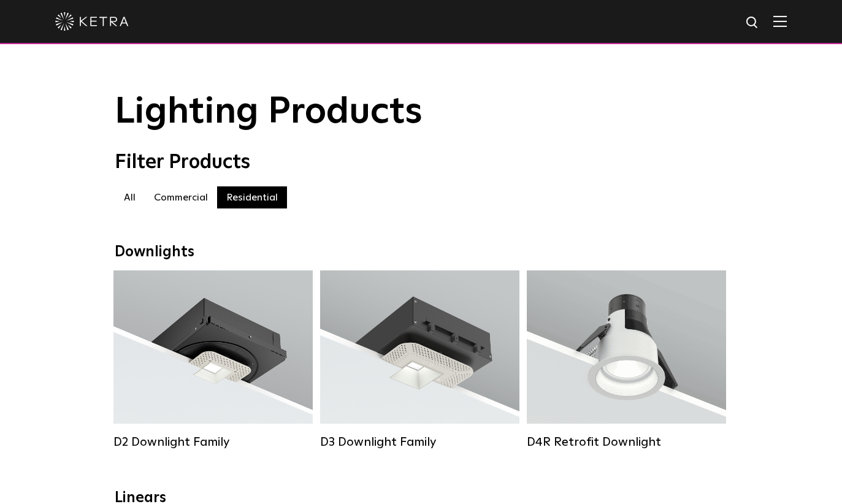  What do you see at coordinates (627, 360) in the screenshot?
I see `a: D4R Retrofit Downlight Lumen Output:800Colors:White / BlackBeam Angles:15° / 25° / 40° / 60°Watta...` at bounding box center [627, 360].